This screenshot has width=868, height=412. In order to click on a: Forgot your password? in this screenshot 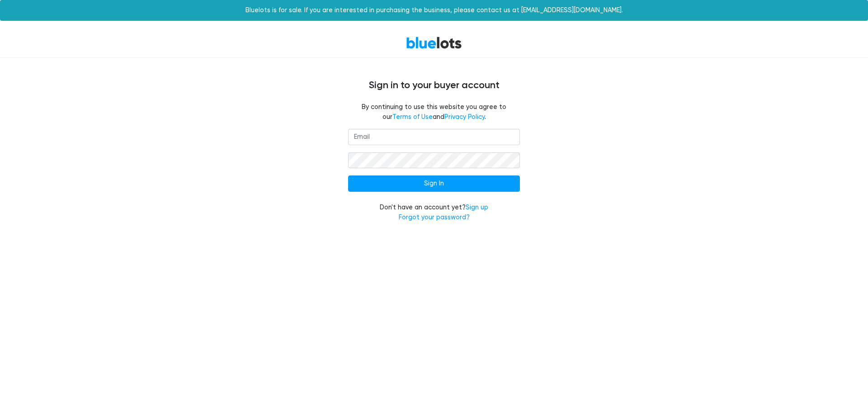, I will do `click(434, 217)`.